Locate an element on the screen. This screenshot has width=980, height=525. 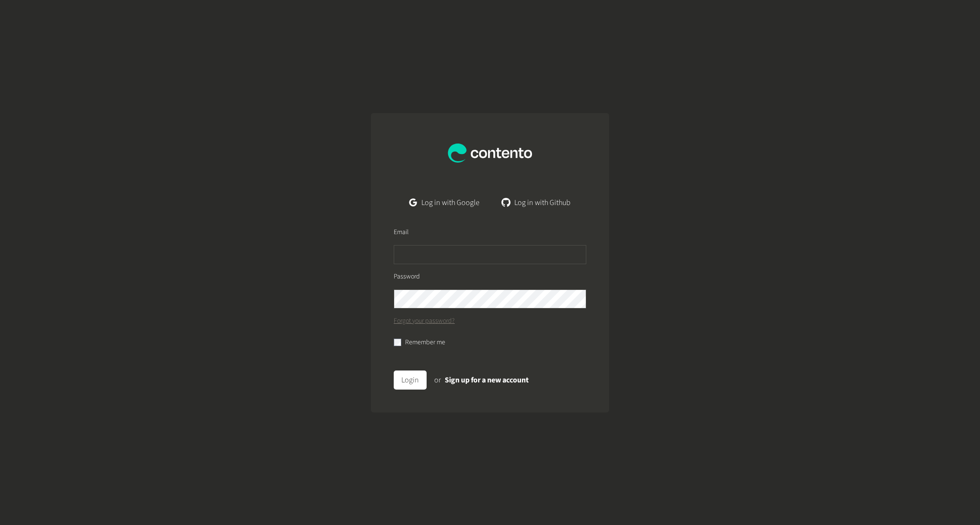
label: Password is located at coordinates (407, 276).